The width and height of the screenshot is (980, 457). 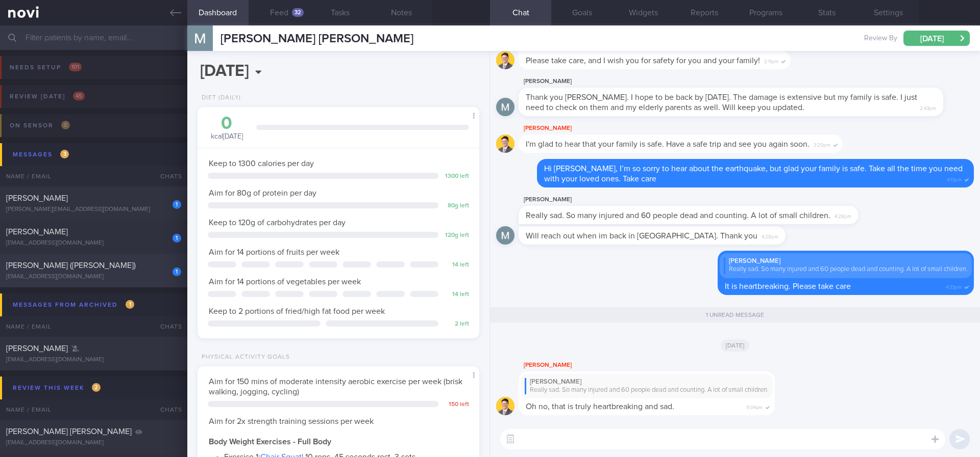 I want to click on div: 150 left, so click(x=457, y=405).